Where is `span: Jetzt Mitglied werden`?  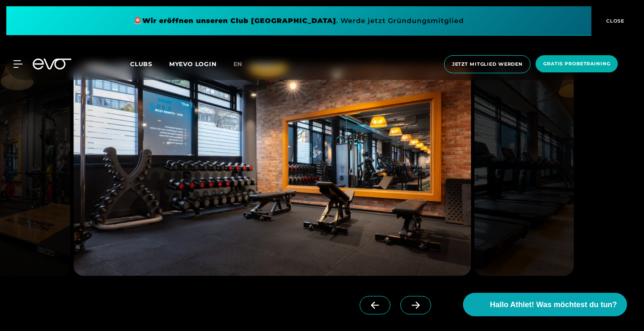 span: Jetzt Mitglied werden is located at coordinates (487, 64).